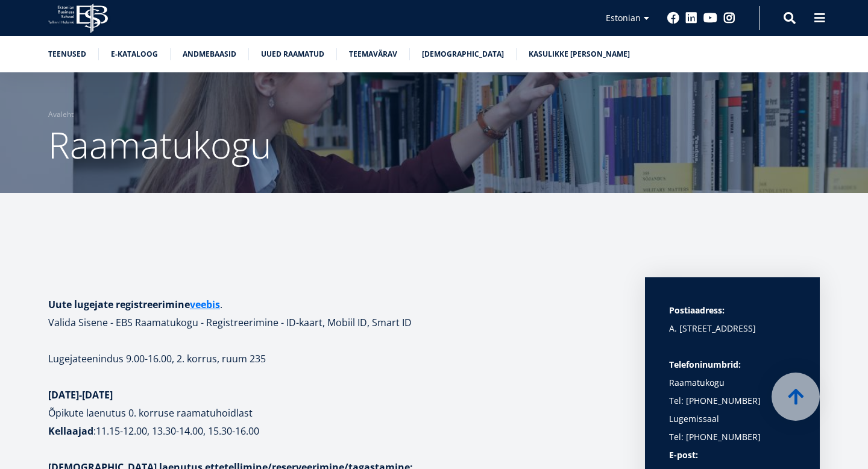 The width and height of the screenshot is (868, 469). I want to click on strong: Kellaajad, so click(71, 431).